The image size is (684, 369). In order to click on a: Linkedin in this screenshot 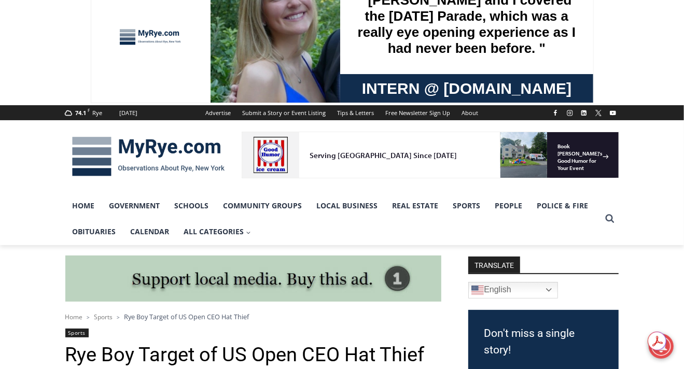, I will do `click(584, 113)`.